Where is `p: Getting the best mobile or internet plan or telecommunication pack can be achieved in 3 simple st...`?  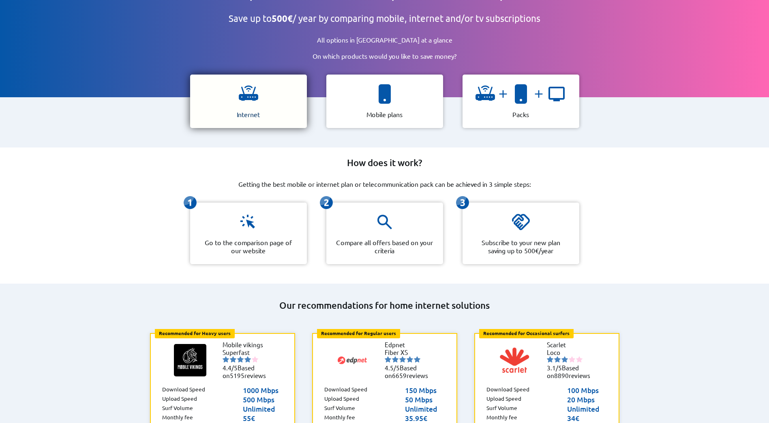 p: Getting the best mobile or internet plan or telecommunication pack can be achieved in 3 simple st... is located at coordinates (385, 184).